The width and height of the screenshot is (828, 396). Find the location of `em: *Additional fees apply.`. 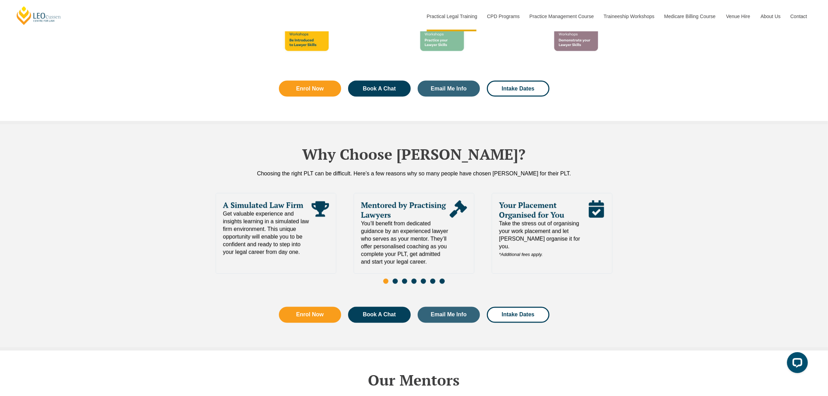

em: *Additional fees apply. is located at coordinates (521, 254).